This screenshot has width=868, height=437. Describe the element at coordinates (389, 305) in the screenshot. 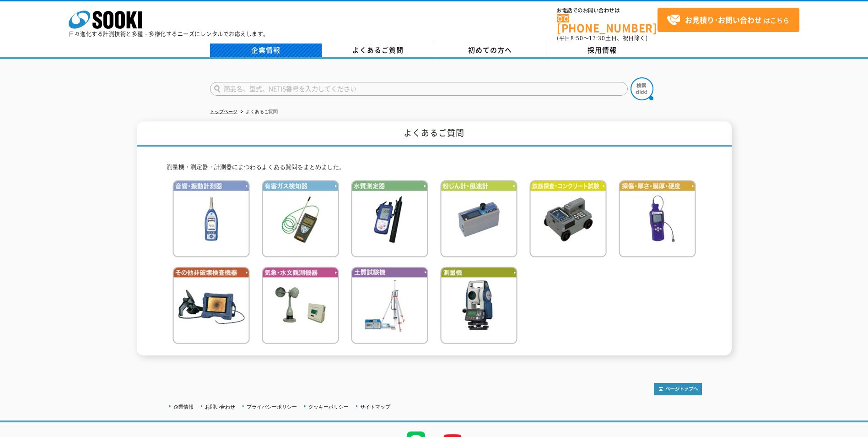

I see `img: 土質試験機` at that location.